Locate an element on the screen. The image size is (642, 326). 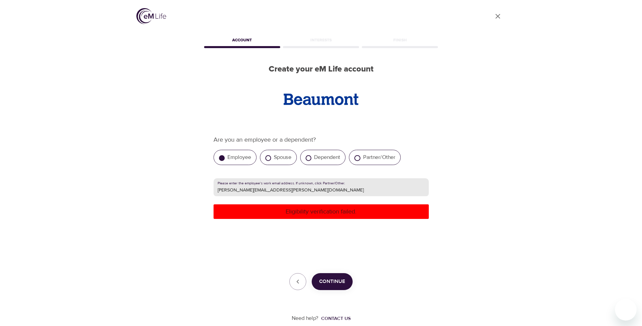
p: Eligibility verification failed. is located at coordinates (321, 211).